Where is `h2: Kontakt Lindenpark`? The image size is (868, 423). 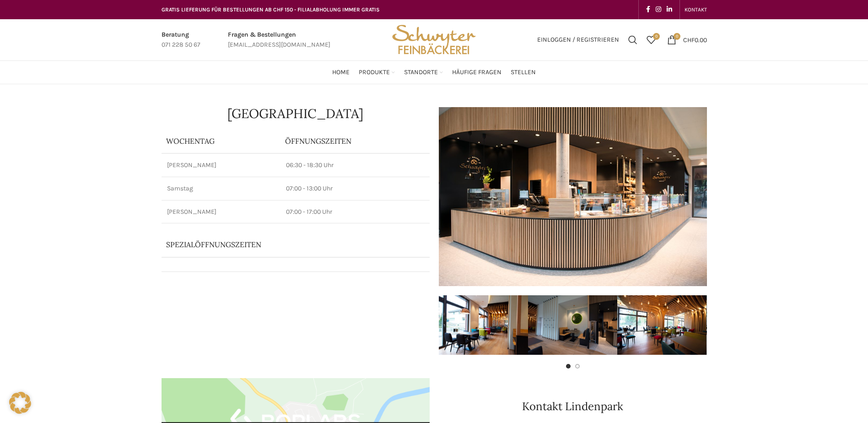
h2: Kontakt Lindenpark is located at coordinates (573, 407).